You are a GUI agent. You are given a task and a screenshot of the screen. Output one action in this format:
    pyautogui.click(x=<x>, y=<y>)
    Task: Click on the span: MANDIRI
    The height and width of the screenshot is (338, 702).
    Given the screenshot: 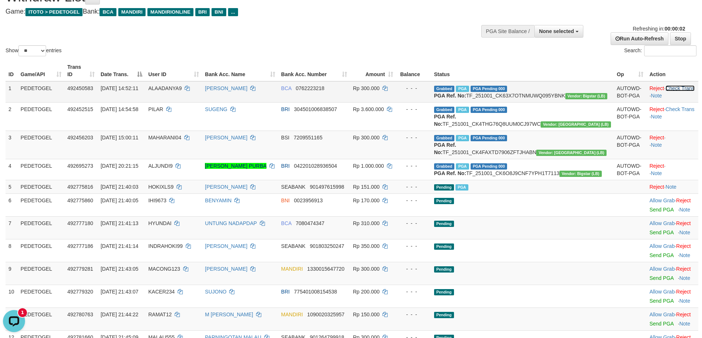 What is the action you would take?
    pyautogui.click(x=132, y=12)
    